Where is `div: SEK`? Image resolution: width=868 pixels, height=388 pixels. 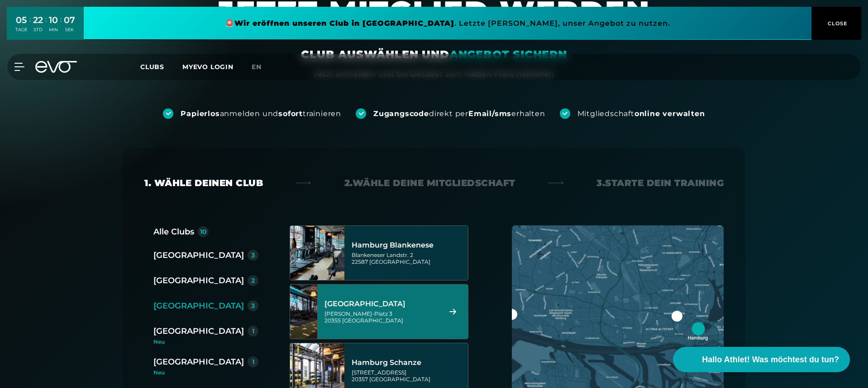 div: SEK is located at coordinates (70, 30).